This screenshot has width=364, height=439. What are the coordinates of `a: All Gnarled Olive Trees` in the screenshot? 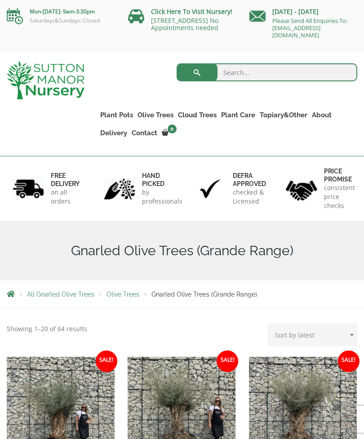 It's located at (61, 294).